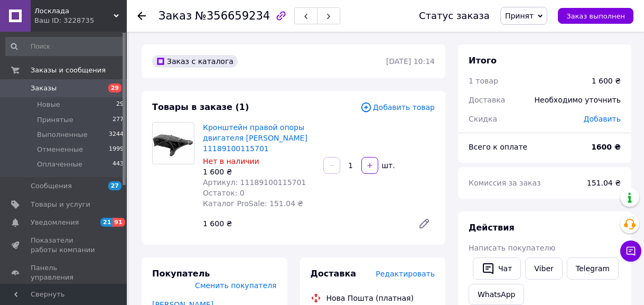 The width and height of the screenshot is (644, 305). Describe the element at coordinates (512, 248) in the screenshot. I see `span: Написать покупателю` at that location.